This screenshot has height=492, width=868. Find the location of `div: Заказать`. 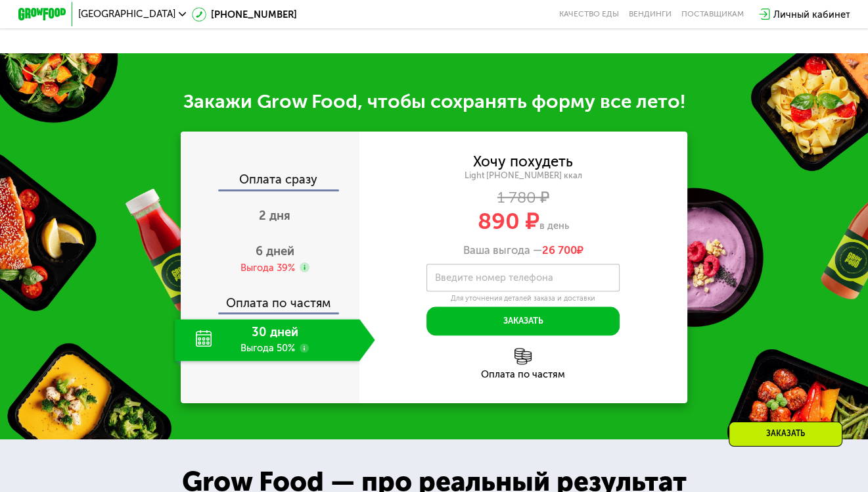

div: Заказать is located at coordinates (785, 434).